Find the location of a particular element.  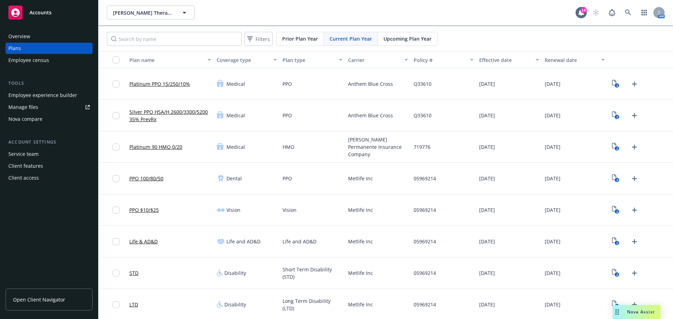

button: Coverage type is located at coordinates (246, 60).